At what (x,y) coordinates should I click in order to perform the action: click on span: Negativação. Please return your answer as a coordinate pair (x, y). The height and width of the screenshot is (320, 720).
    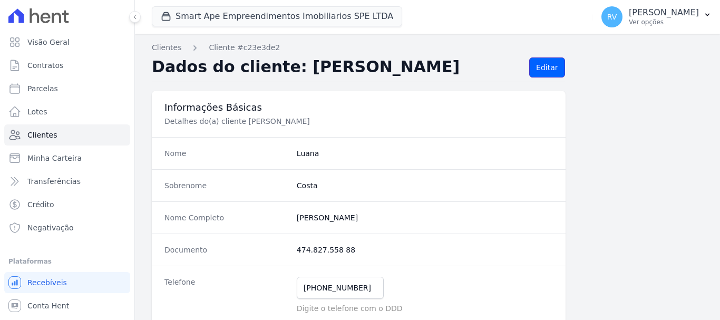
    Looking at the image, I should click on (51, 228).